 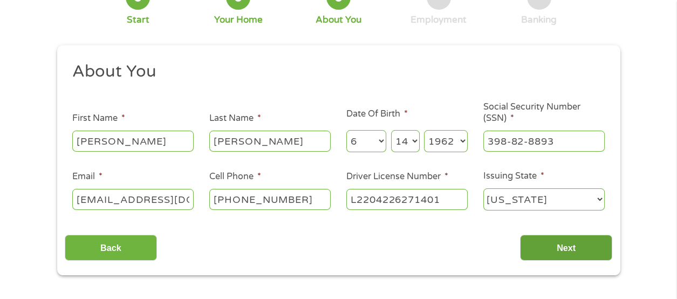 I want to click on input: Back, so click(x=111, y=248).